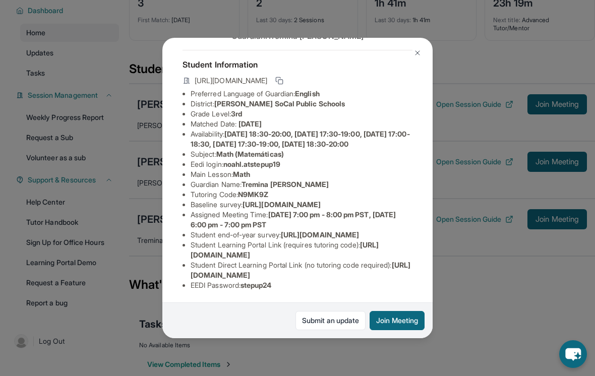 The width and height of the screenshot is (595, 376). I want to click on li: Grade Level:, so click(301, 114).